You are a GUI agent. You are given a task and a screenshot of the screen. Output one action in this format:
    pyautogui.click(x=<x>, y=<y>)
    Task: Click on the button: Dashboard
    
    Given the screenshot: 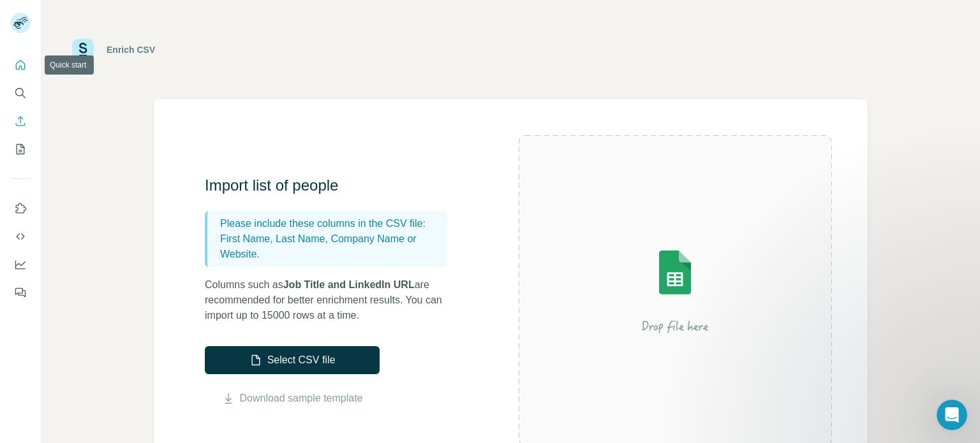 What is the action you would take?
    pyautogui.click(x=21, y=265)
    